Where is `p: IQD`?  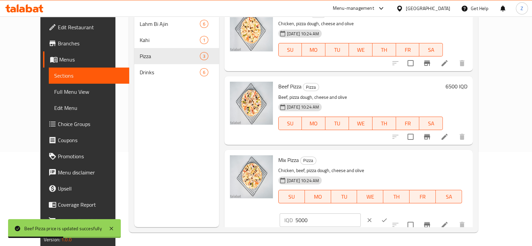
p: IQD is located at coordinates (288, 220).